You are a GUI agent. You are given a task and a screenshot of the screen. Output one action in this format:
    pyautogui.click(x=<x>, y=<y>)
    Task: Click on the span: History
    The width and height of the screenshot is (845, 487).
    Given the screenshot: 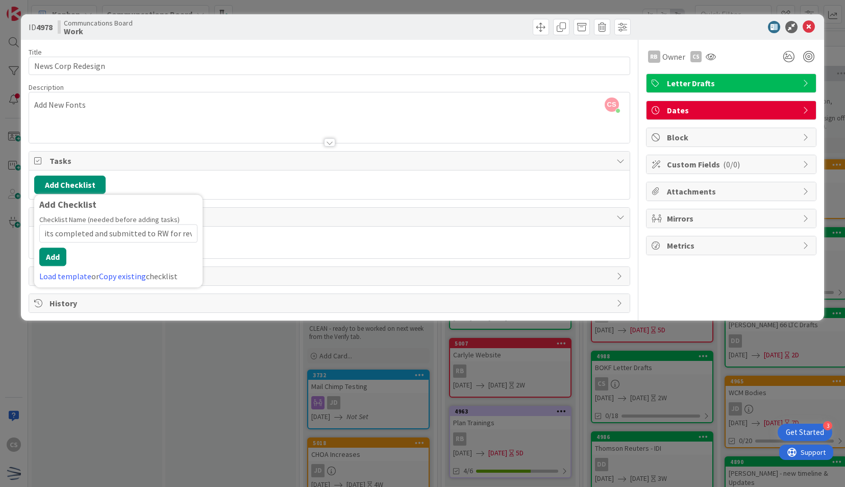 What is the action you would take?
    pyautogui.click(x=330, y=303)
    